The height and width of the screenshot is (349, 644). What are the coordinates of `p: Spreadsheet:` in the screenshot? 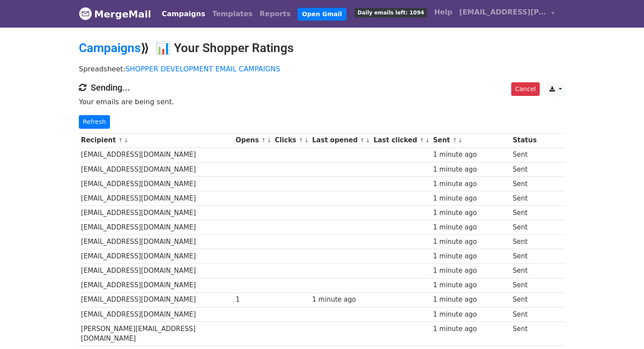 It's located at (322, 69).